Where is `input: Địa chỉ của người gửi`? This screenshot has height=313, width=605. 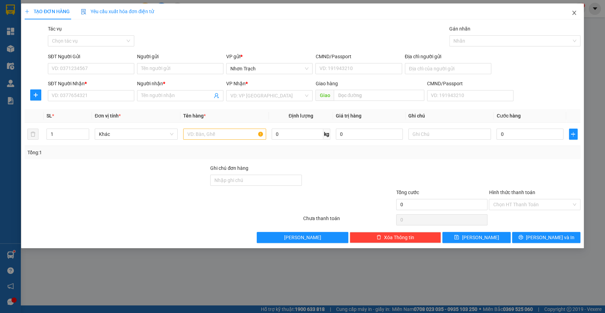 input: Địa chỉ của người gửi is located at coordinates (448, 69).